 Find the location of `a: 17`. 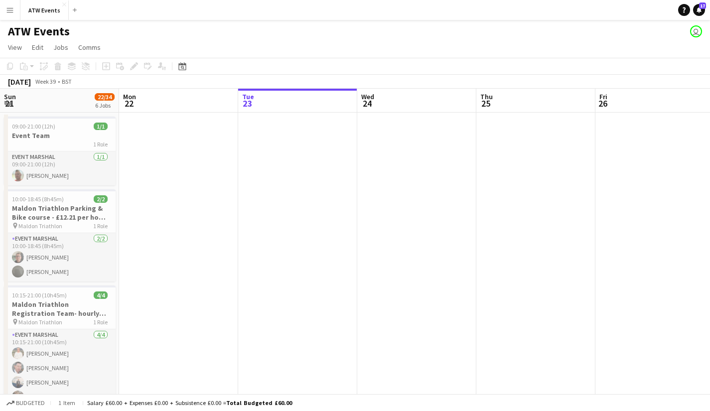

a: 17 is located at coordinates (699, 10).